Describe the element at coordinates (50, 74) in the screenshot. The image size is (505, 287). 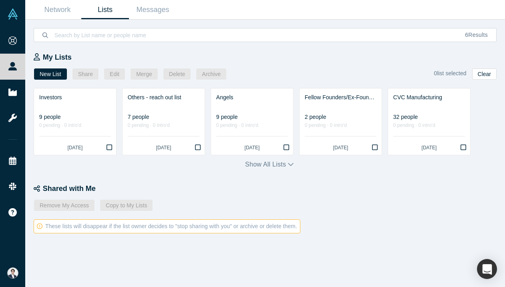
I see `button: New List` at that location.